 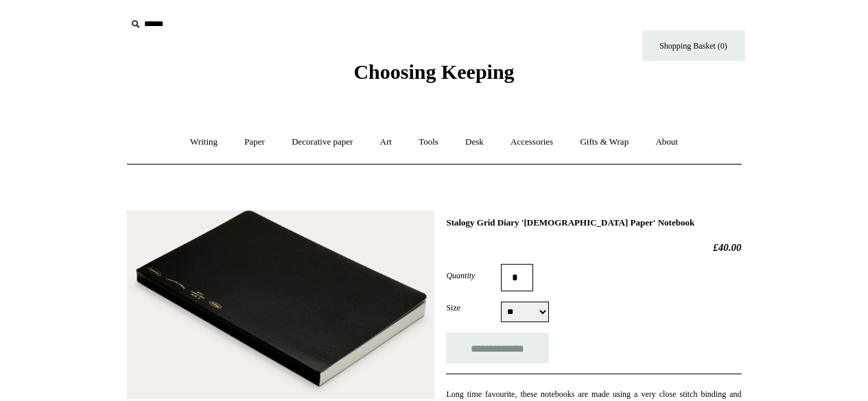 I want to click on a: Art, so click(x=385, y=142).